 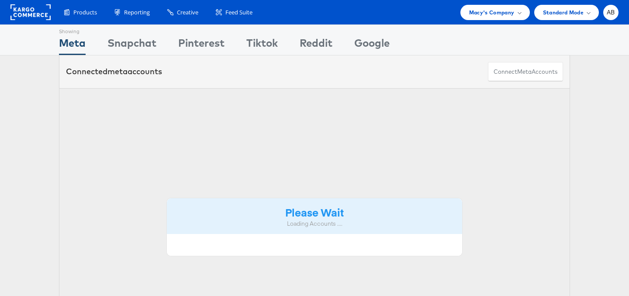 I want to click on span: Reporting, so click(x=137, y=12).